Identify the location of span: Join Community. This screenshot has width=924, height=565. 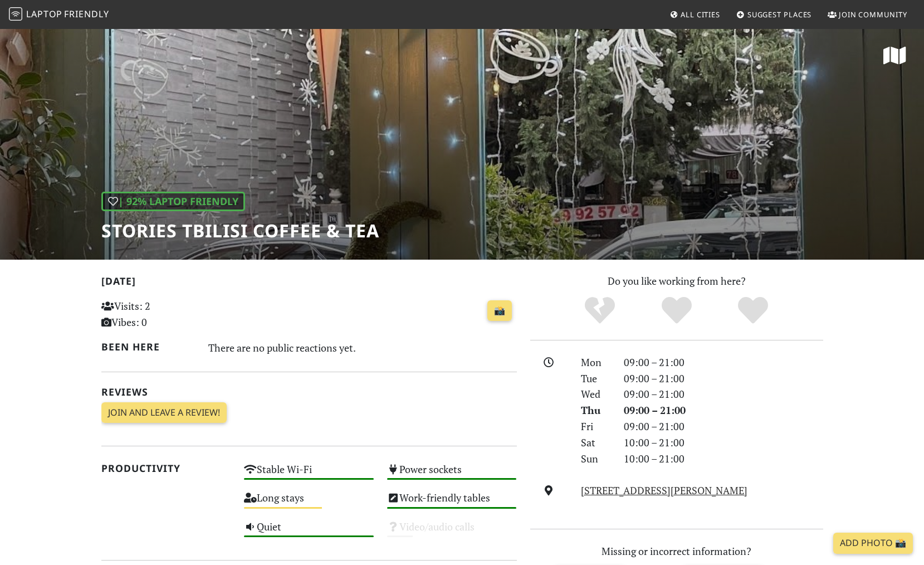
(872, 15).